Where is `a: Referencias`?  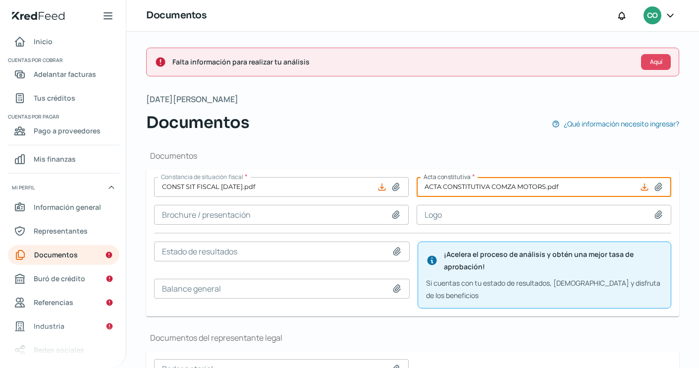
a: Referencias is located at coordinates (63, 302).